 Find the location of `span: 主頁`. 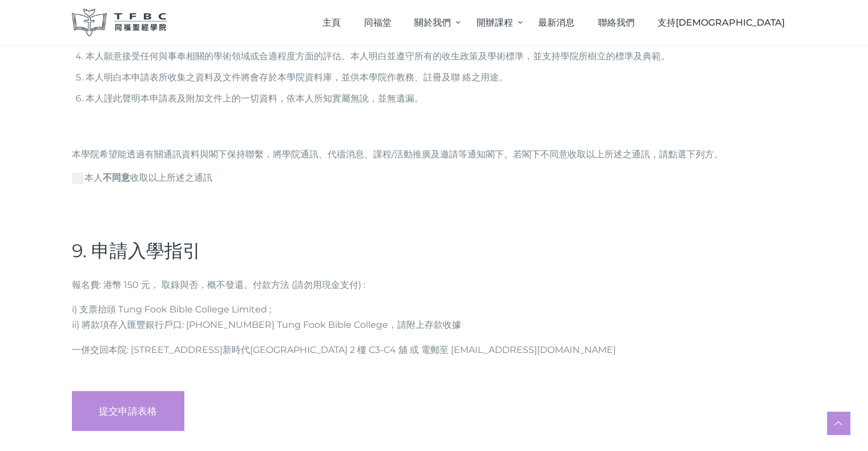

span: 主頁 is located at coordinates (331, 22).